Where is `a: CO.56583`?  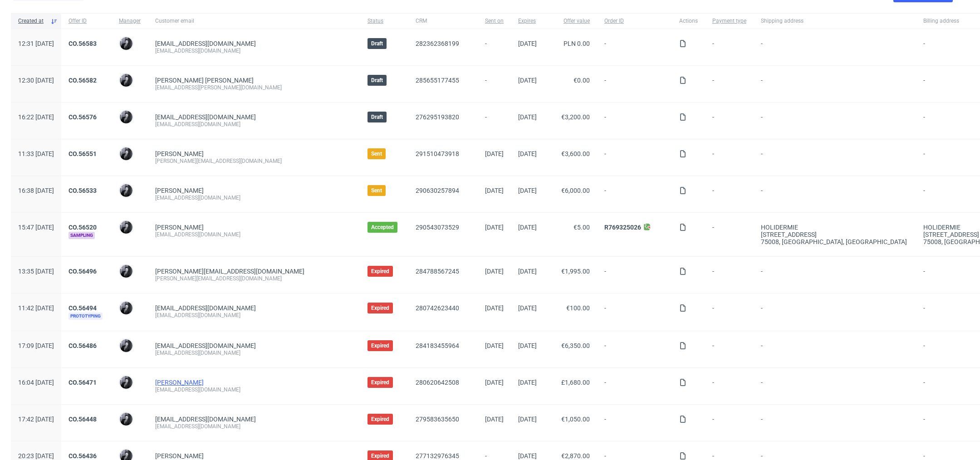 a: CO.56583 is located at coordinates (82, 43).